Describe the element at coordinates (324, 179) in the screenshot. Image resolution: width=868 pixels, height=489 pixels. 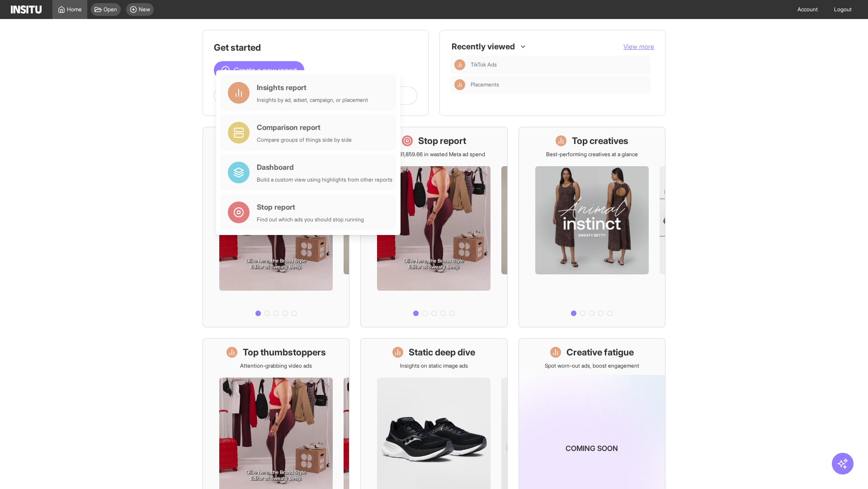
I see `div: Build a custom view using highlights from other reports` at that location.